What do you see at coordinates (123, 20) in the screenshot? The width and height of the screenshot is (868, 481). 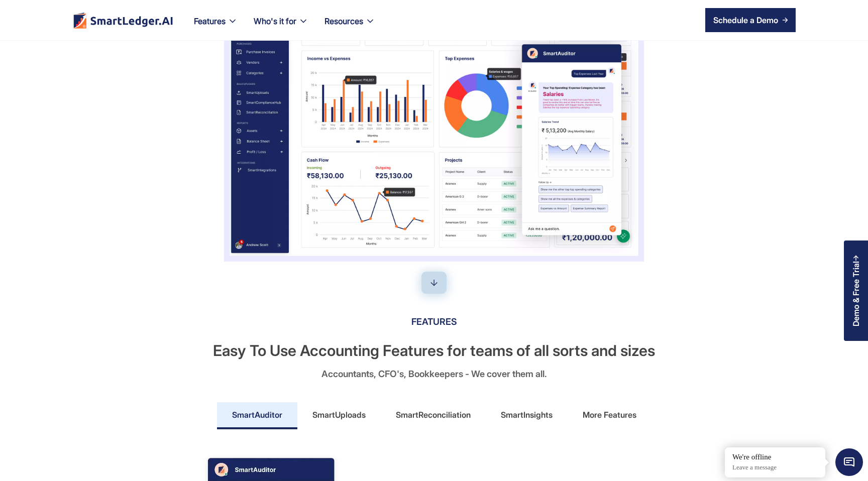 I see `a: home` at bounding box center [123, 20].